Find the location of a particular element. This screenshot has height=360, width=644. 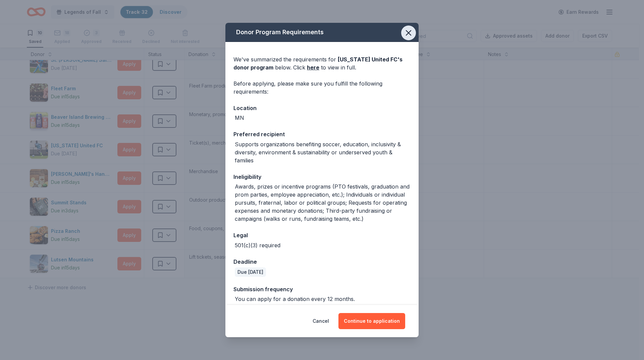

div: You can apply for a donation every 12 months. is located at coordinates (295, 299).